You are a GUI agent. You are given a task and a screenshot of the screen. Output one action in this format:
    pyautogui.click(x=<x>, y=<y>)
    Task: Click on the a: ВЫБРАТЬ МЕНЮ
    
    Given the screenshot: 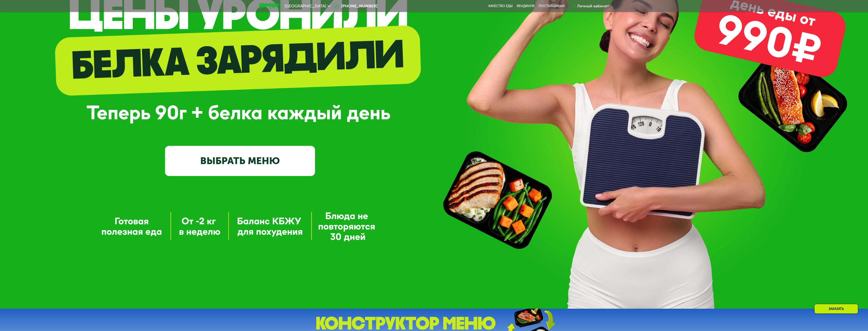 What is the action you would take?
    pyautogui.click(x=240, y=161)
    